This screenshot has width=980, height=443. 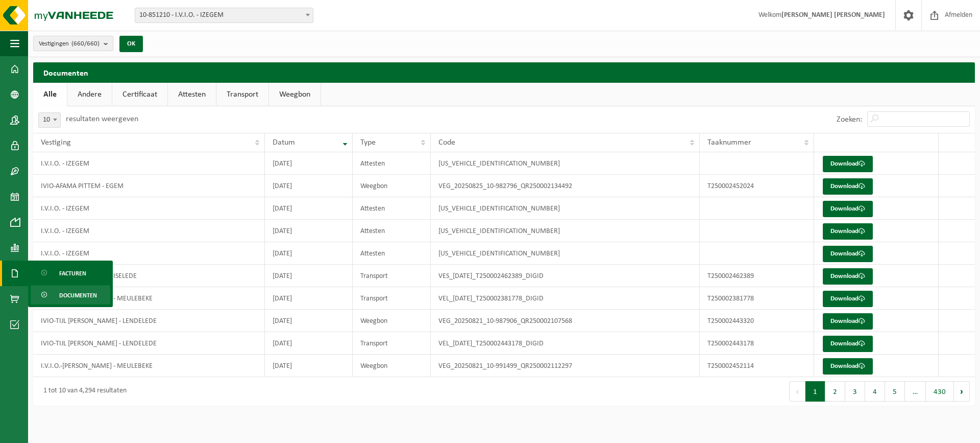 I want to click on td: T250002452114, so click(x=758, y=366).